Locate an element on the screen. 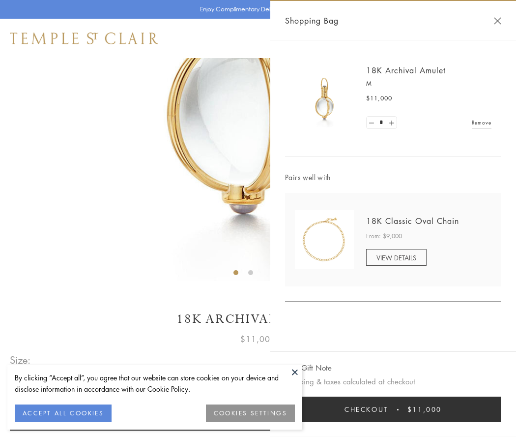 The width and height of the screenshot is (516, 437). p: Enjoy Complimentary Delivery & Returns is located at coordinates (256, 9).